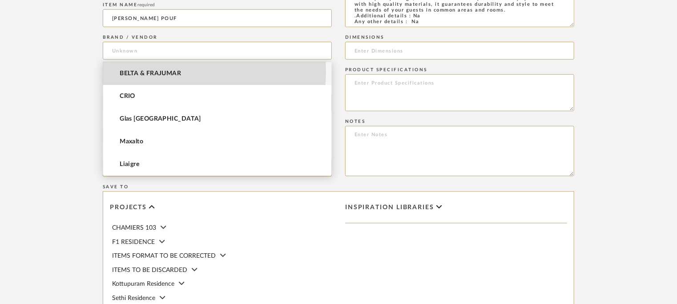  What do you see at coordinates (150, 73) in the screenshot?
I see `span: BELTA & FRAJUMAR` at bounding box center [150, 73].